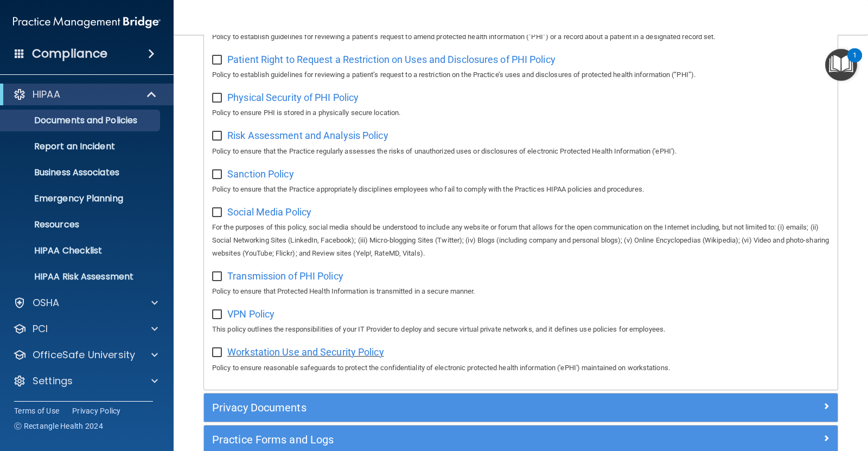 The height and width of the screenshot is (451, 868). What do you see at coordinates (81, 225) in the screenshot?
I see `p: Resources` at bounding box center [81, 225].